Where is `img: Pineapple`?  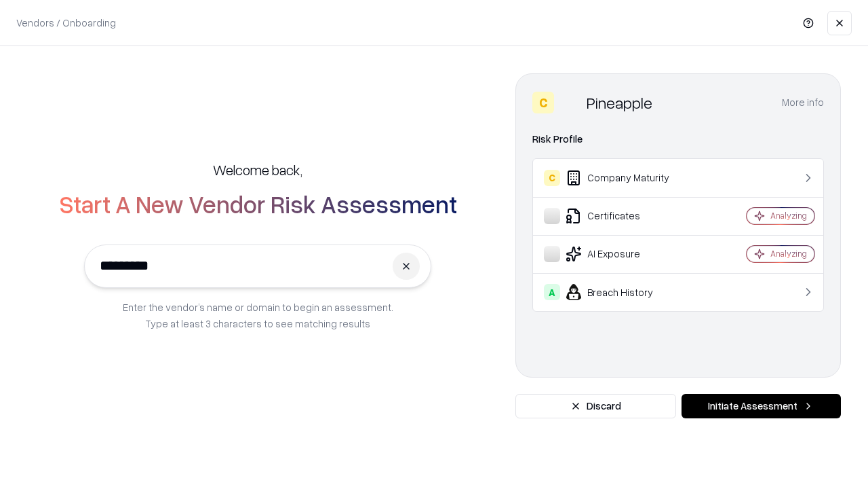
img: Pineapple is located at coordinates (571, 103).